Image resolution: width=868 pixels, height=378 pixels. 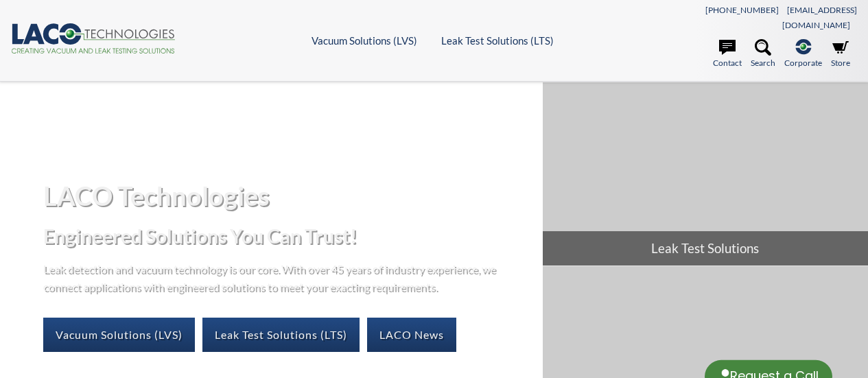 What do you see at coordinates (705, 174) in the screenshot?
I see `a: Leak Test Solutions` at bounding box center [705, 174].